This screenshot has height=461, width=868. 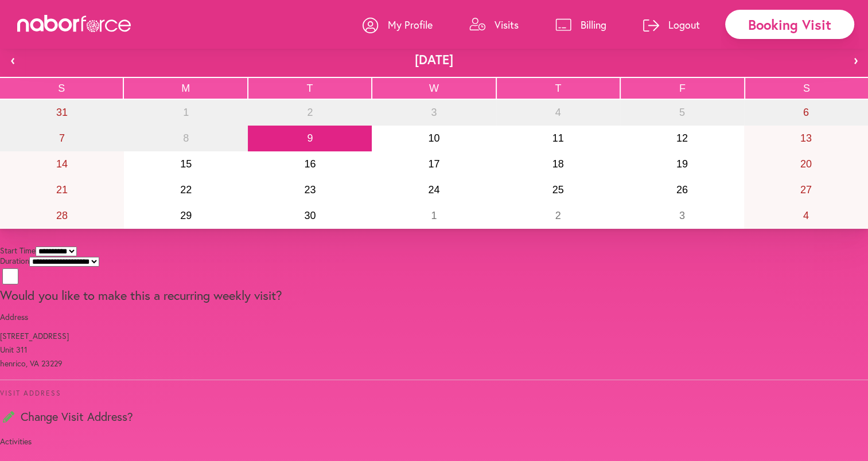 I want to click on abbr: September 14, 2025, so click(x=62, y=164).